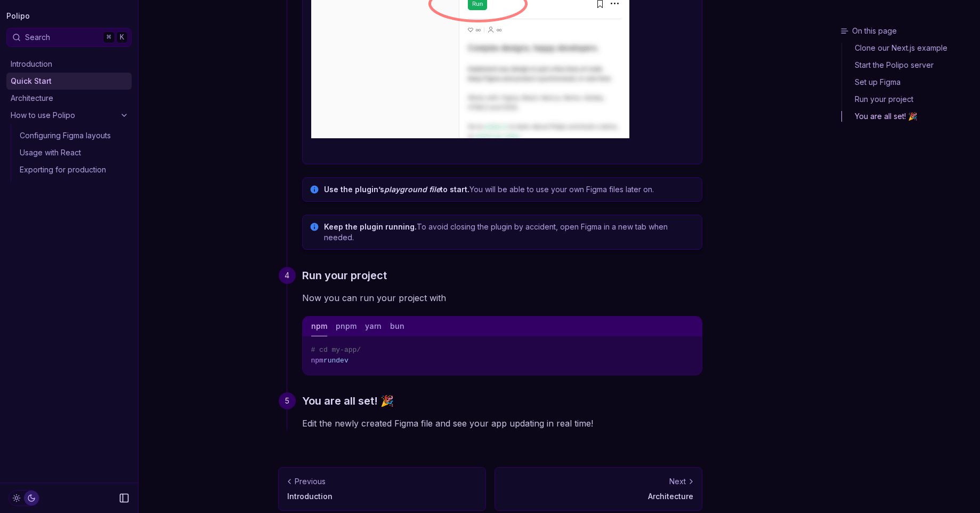 Image resolution: width=980 pixels, height=513 pixels. I want to click on p: Introduction, so click(382, 496).